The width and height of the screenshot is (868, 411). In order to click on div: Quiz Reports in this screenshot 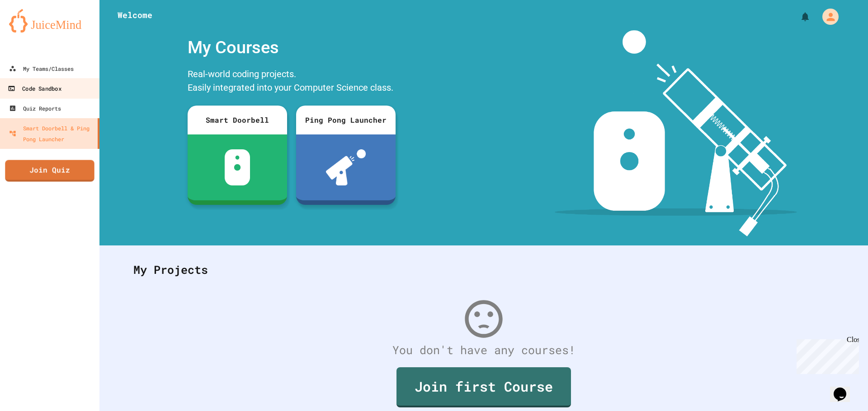, I will do `click(35, 108)`.